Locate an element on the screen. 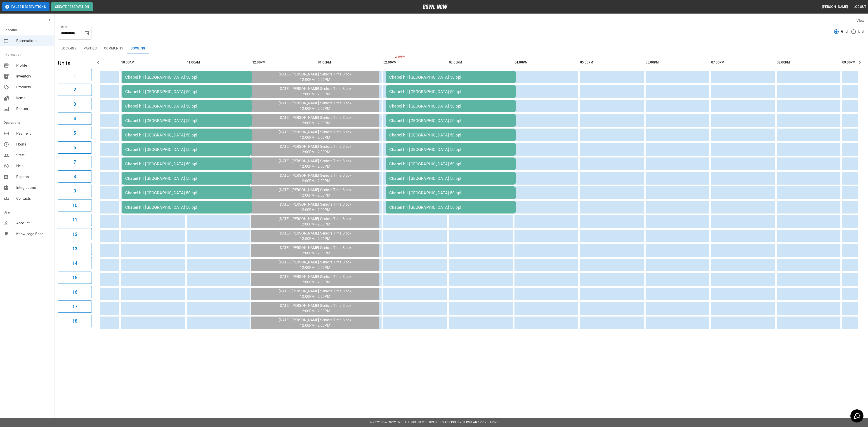 The image size is (868, 427). span: Payment is located at coordinates (33, 134).